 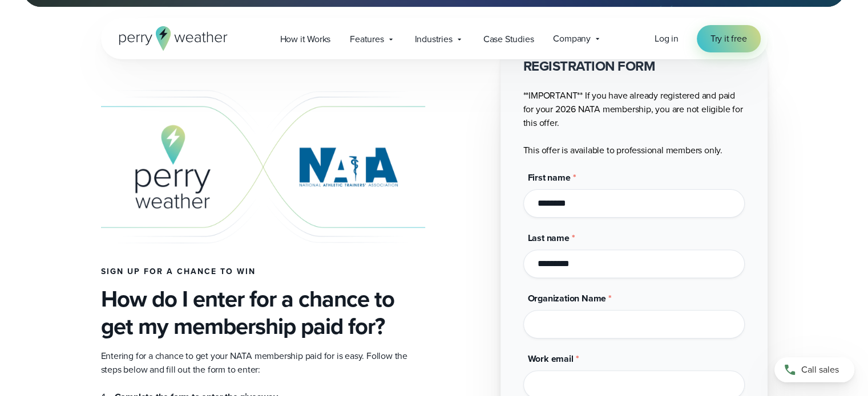 I want to click on p: Entering for a chance to get your NATA membership paid for is easy. Follow the steps below and fi..., so click(x=263, y=363).